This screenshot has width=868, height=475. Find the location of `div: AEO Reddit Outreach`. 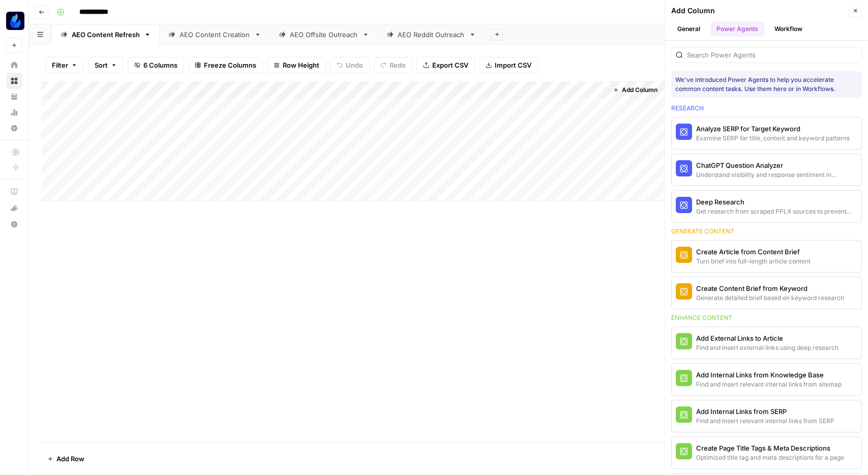

div: AEO Reddit Outreach is located at coordinates (431, 35).